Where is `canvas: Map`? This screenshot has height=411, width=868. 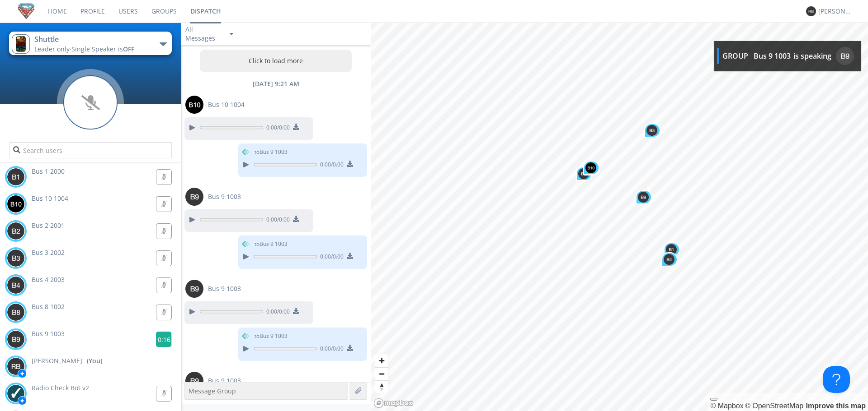
canvas: Map is located at coordinates (619, 217).